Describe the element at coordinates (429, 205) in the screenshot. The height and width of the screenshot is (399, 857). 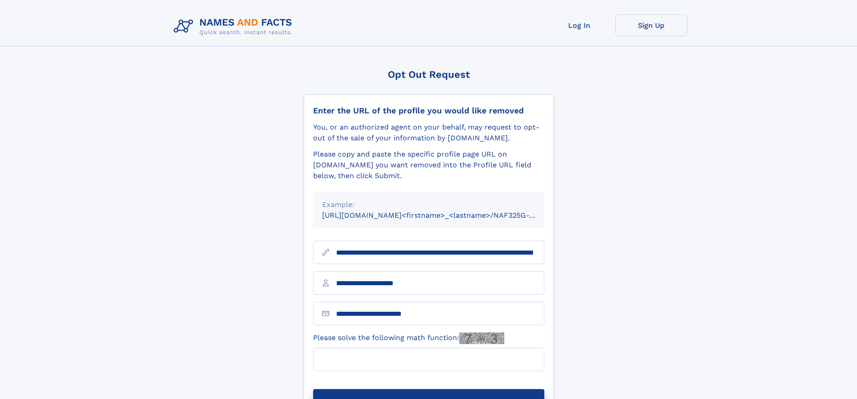
I see `div: Example:` at that location.